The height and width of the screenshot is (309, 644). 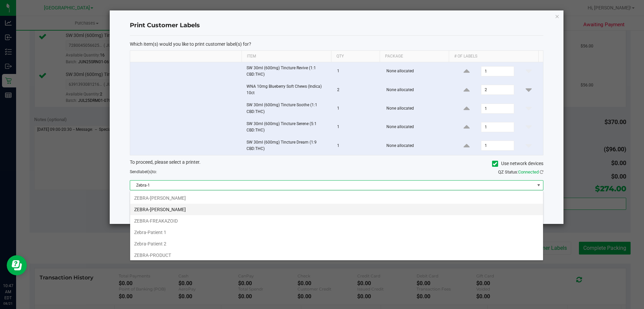 I want to click on li: Zebra-Patient 2, so click(x=337, y=244).